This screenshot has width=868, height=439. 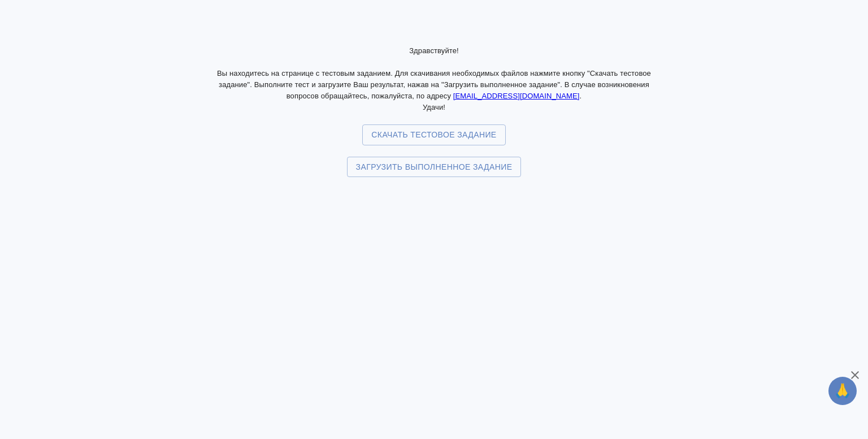 I want to click on p: Здравствуйте! Вы находитесь на странице с тестовым заданием. Для скачивания необходимых файлов на..., so click(x=434, y=79).